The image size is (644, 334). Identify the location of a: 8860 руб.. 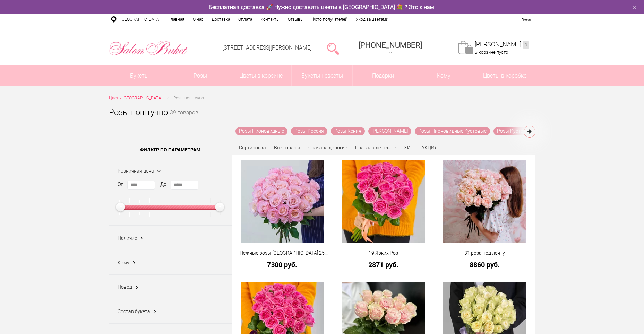
(484, 264).